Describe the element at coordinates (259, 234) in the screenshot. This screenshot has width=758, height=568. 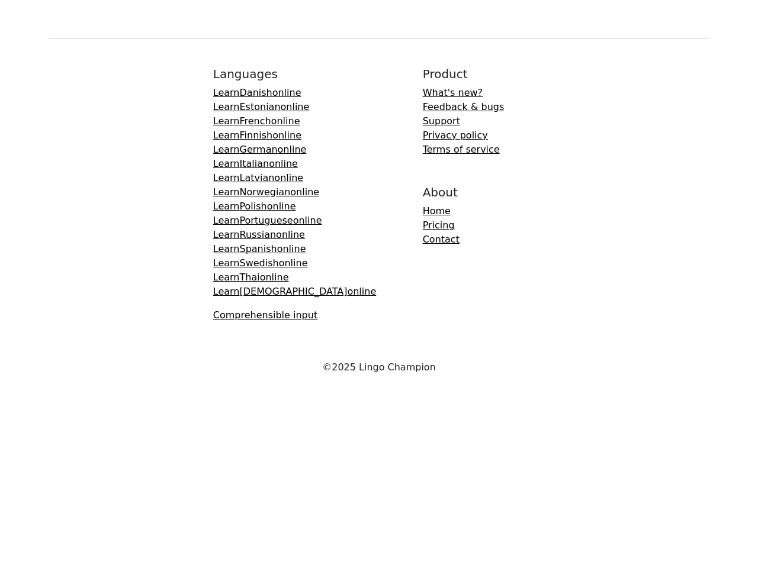
I see `a: LearnRussianonline` at that location.